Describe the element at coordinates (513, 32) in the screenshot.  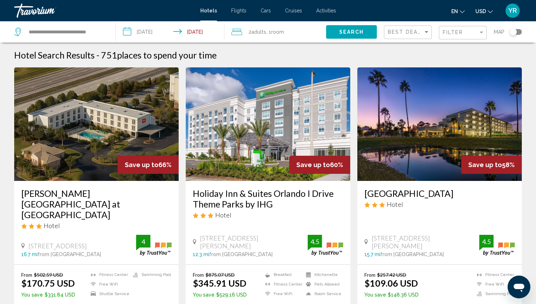
I see `button: Toggle map` at that location.